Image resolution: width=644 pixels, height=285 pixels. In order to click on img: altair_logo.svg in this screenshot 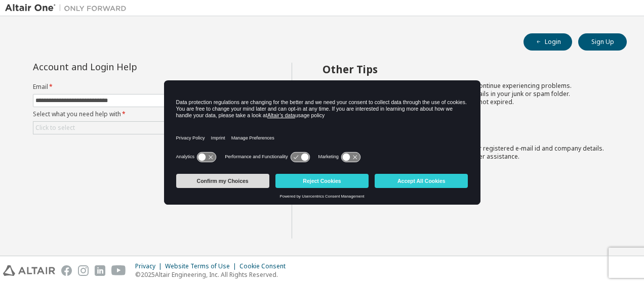, I will do `click(29, 271)`.